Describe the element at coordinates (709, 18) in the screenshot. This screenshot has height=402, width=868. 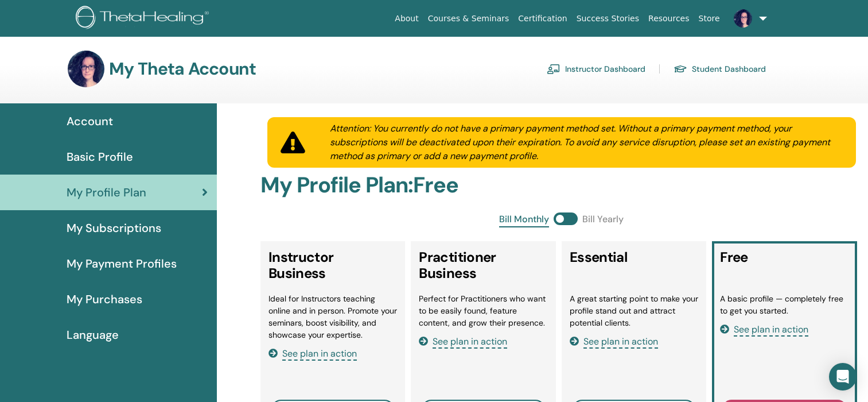
I see `a: Store` at that location.